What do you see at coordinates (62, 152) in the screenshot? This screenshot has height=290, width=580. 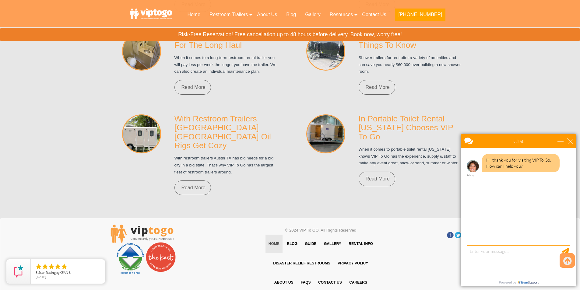 I see `a: powered by link` at bounding box center [62, 152].